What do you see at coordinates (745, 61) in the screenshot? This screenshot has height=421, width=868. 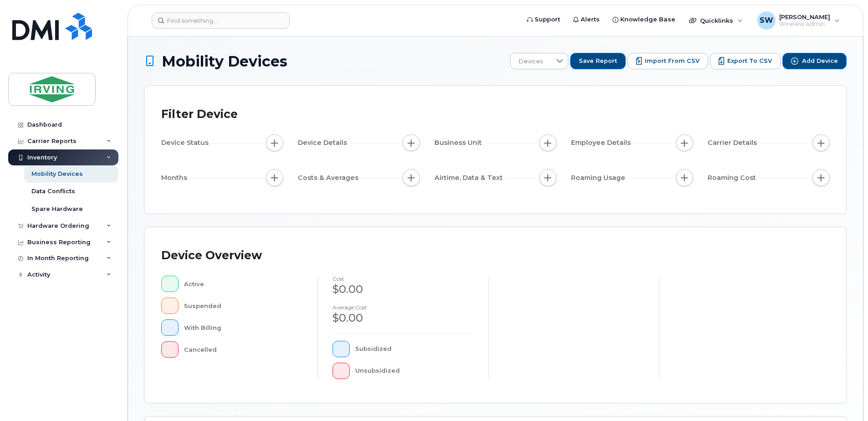 I see `button: Export to CSV` at bounding box center [745, 61].